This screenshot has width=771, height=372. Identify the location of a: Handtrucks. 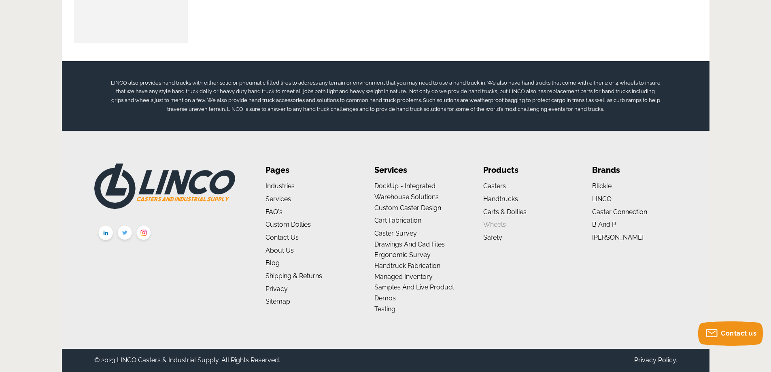
(501, 199).